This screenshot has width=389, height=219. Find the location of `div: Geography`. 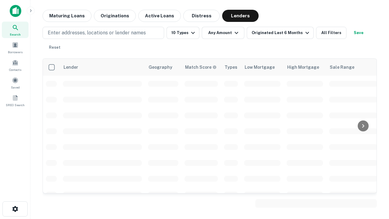

div: Geography is located at coordinates (161, 67).